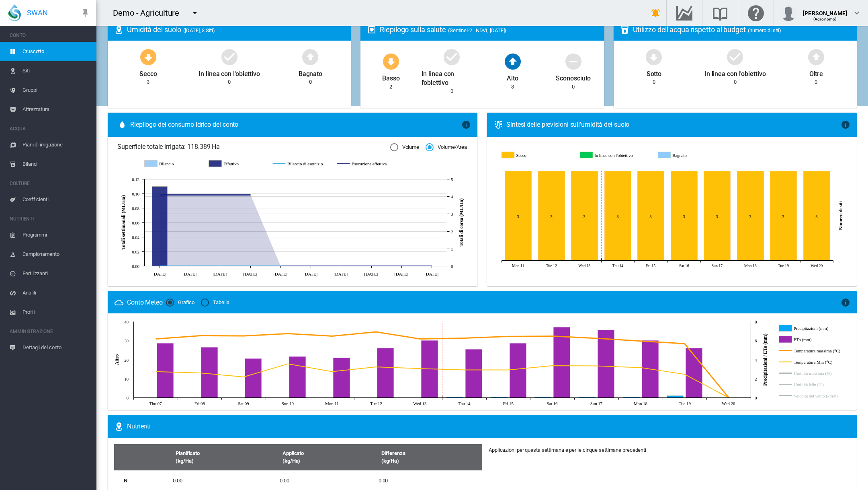 The image size is (868, 490). I want to click on span: Profili, so click(56, 313).